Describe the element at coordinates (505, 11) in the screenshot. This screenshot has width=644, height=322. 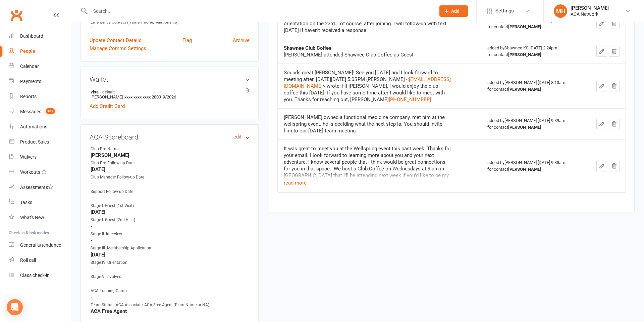
I see `span: Settings` at that location.